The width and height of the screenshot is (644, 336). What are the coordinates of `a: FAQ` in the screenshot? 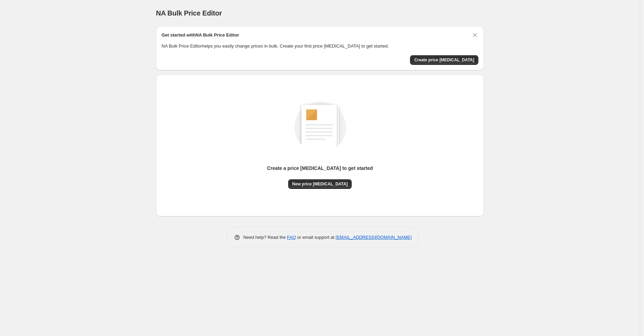 It's located at (292, 237).